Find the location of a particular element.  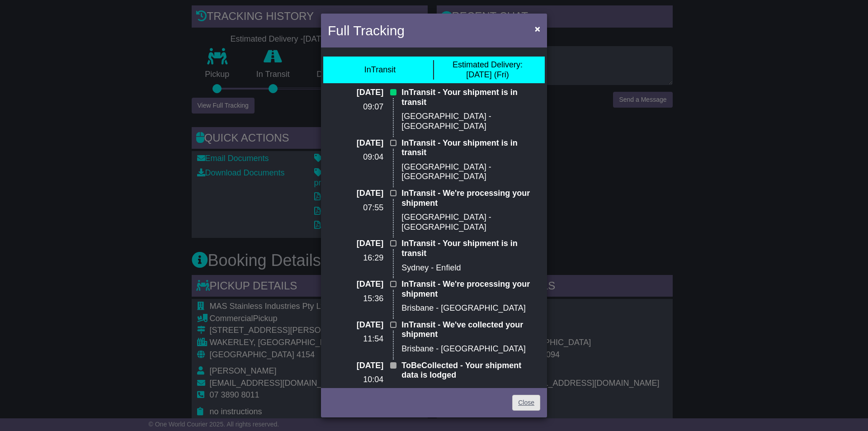

p: 16:29 is located at coordinates (356, 259).